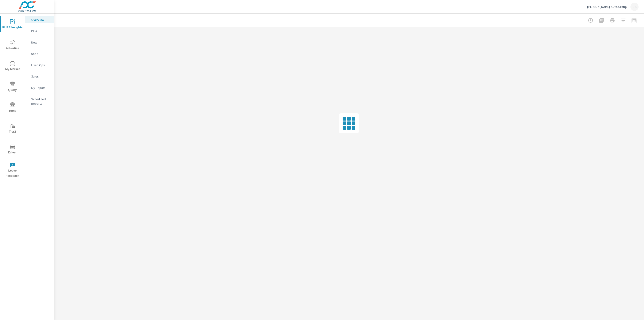 The height and width of the screenshot is (320, 644). What do you see at coordinates (13, 150) in the screenshot?
I see `span: Driver` at bounding box center [13, 150].